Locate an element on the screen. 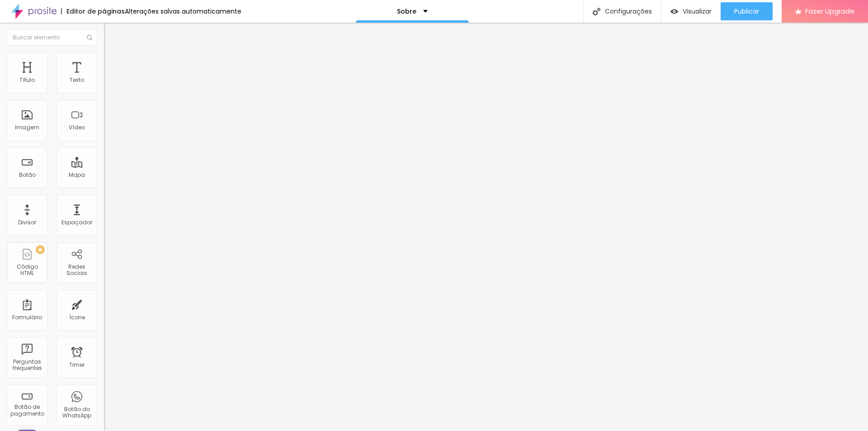 The height and width of the screenshot is (431, 868). span: Publicar is located at coordinates (746, 12).